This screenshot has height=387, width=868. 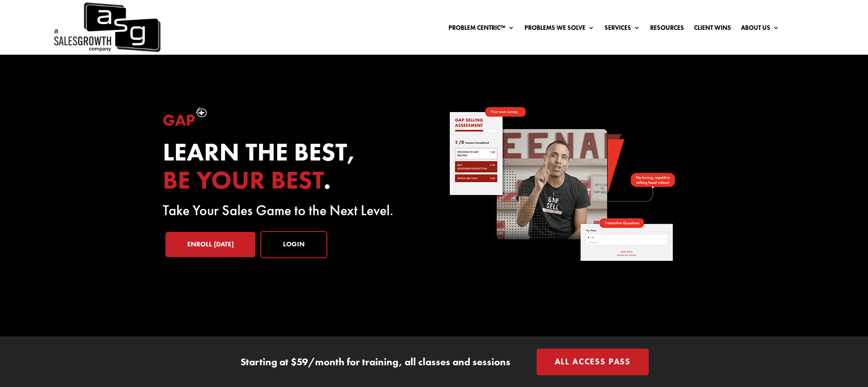 I want to click on a: Login, so click(x=294, y=245).